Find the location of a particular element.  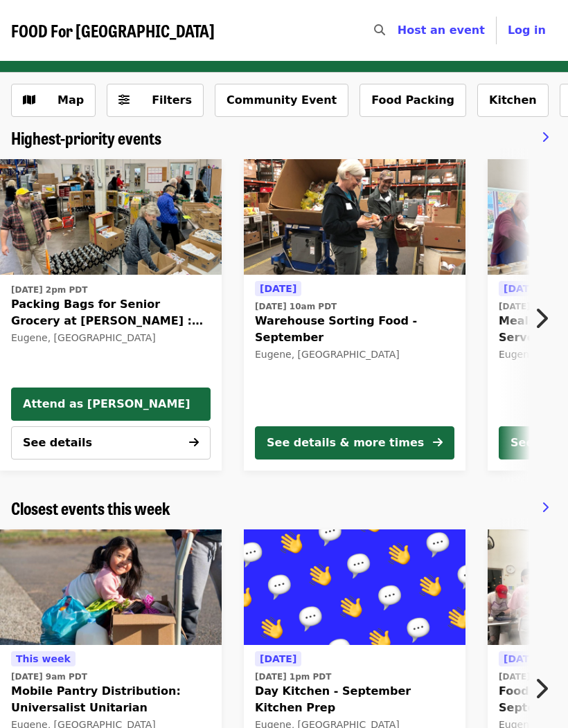

span: Filters is located at coordinates (172, 100).